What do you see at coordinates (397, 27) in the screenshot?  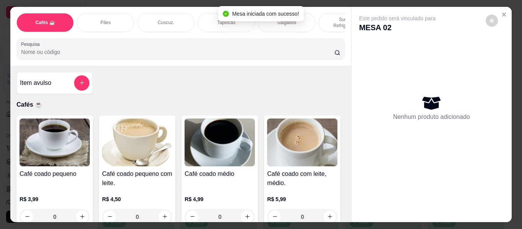 I see `p: MESA 02` at bounding box center [397, 27].